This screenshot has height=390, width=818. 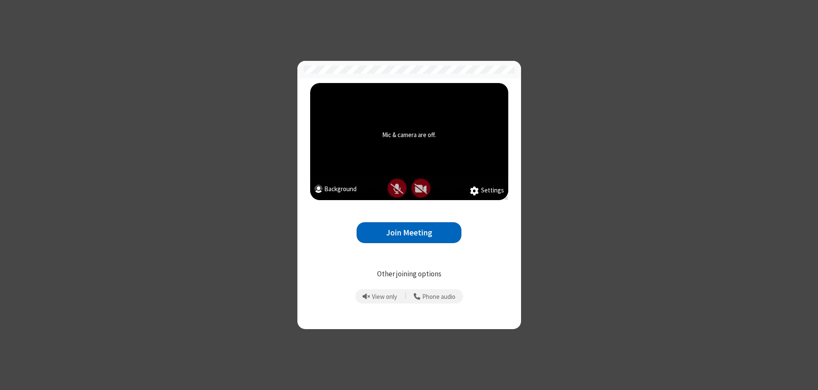 I want to click on button: The moderator has requested you be muted for this meeting., so click(x=397, y=188).